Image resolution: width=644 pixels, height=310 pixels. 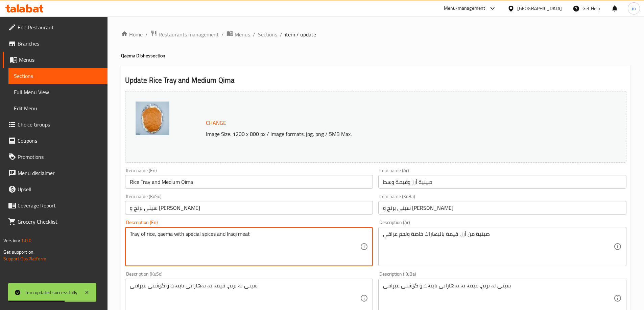 What do you see at coordinates (249, 208) in the screenshot?
I see `input: Enter name KuSo` at bounding box center [249, 208].